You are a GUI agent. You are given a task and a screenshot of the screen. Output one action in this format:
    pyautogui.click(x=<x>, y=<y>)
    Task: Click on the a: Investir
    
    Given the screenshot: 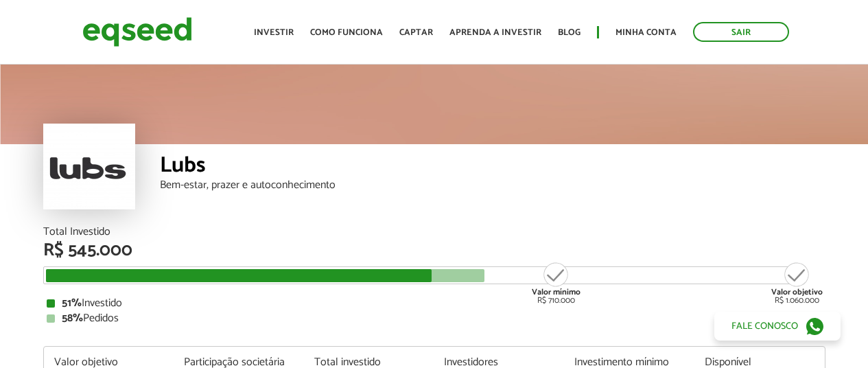 What is the action you would take?
    pyautogui.click(x=274, y=32)
    